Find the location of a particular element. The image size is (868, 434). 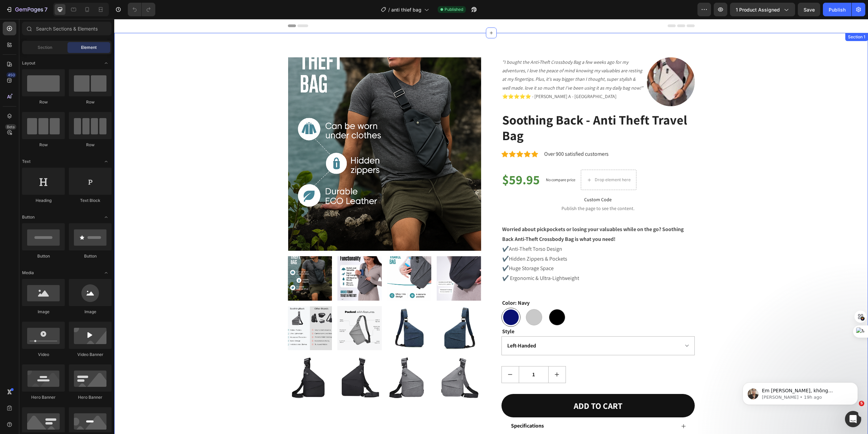

h2: Soothing Back - Anti Theft Travel Bag is located at coordinates (484, 109).